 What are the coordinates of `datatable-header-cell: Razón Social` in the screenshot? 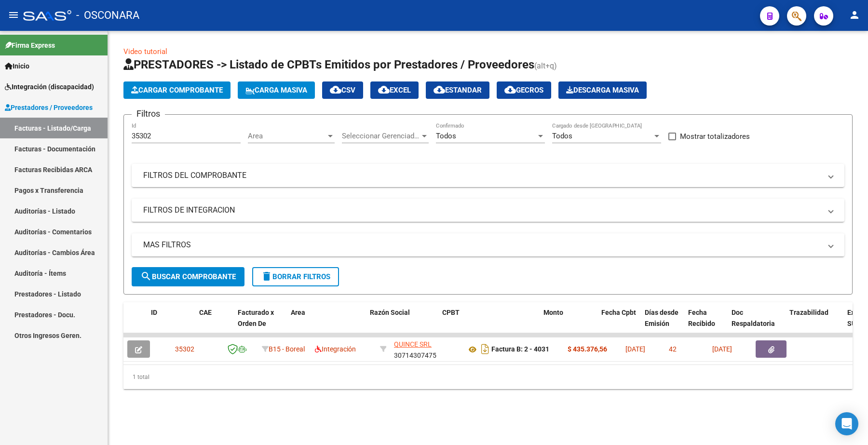 It's located at (402, 323).